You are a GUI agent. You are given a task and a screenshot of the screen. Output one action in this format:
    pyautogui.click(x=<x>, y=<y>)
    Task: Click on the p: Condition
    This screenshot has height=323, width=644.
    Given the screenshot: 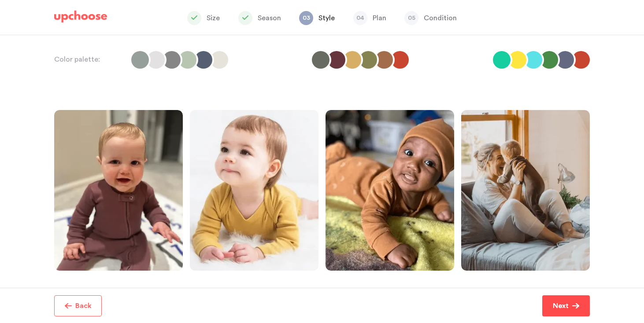 What is the action you would take?
    pyautogui.click(x=440, y=18)
    